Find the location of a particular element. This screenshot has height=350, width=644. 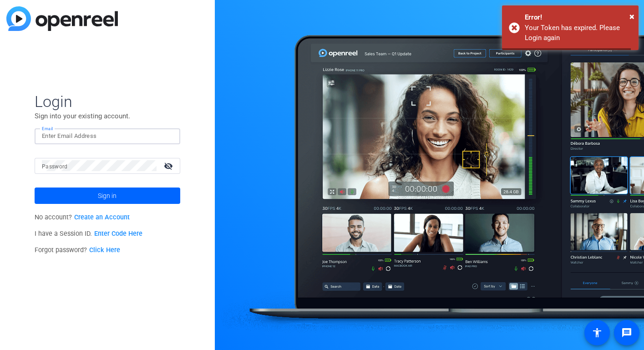

a: Enter Code Here is located at coordinates (118, 233).